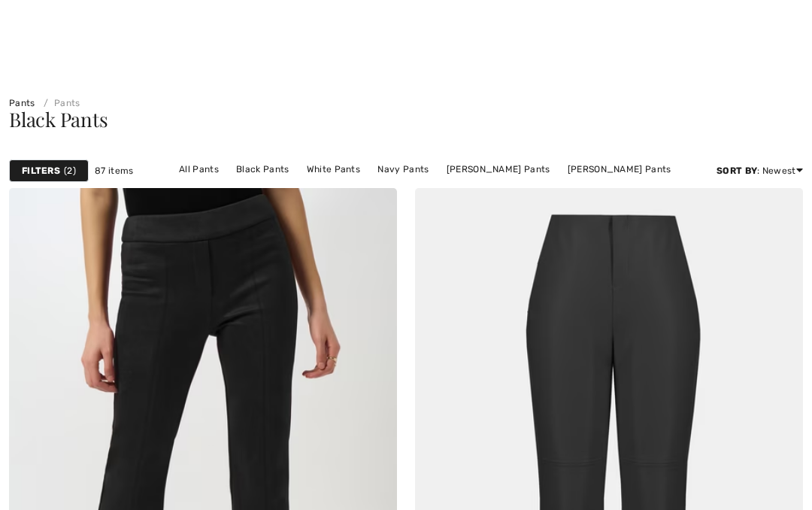 This screenshot has height=510, width=812. What do you see at coordinates (499, 189) in the screenshot?
I see `a: Wide Leg` at bounding box center [499, 189].